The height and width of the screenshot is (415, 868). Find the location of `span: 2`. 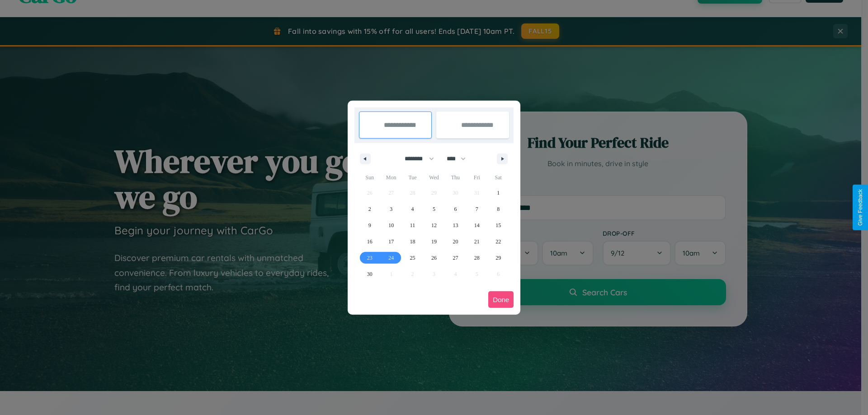

span: 2 is located at coordinates (370, 209).